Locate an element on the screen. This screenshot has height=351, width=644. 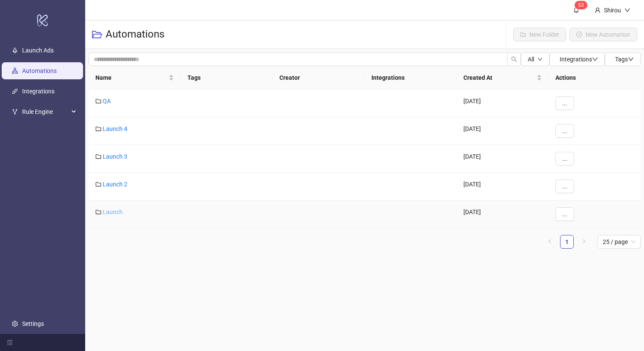
button: right is located at coordinates (585, 241).